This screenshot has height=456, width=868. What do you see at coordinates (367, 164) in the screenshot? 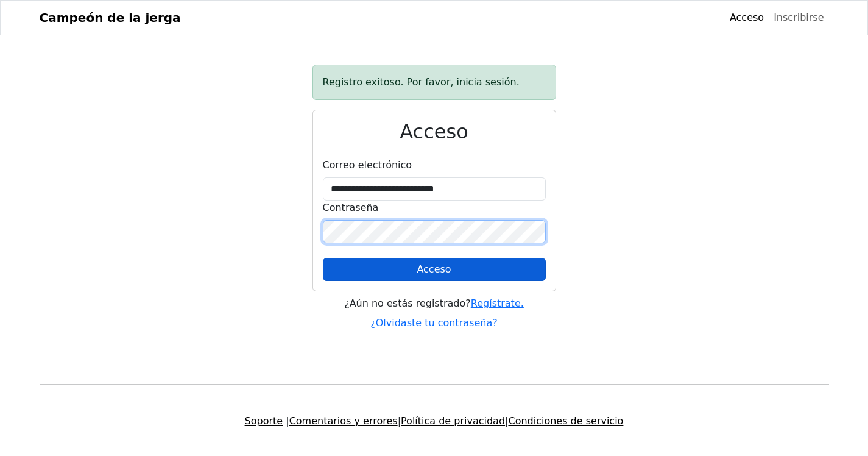
I see `font: Correo electrónico` at bounding box center [367, 164].